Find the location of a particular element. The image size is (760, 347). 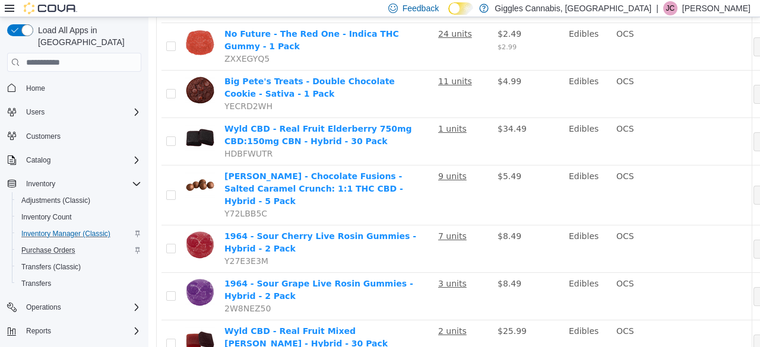

span: YECRD2WH is located at coordinates (100, 89).